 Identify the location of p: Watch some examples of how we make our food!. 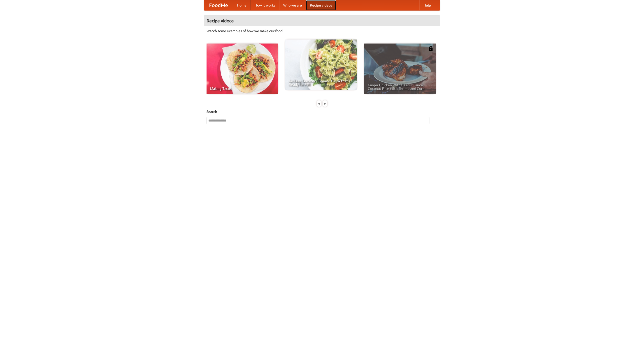
(322, 31).